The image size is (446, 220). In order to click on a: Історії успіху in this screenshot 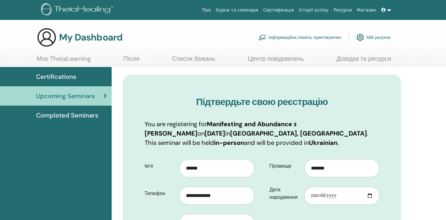, I will do `click(314, 10)`.